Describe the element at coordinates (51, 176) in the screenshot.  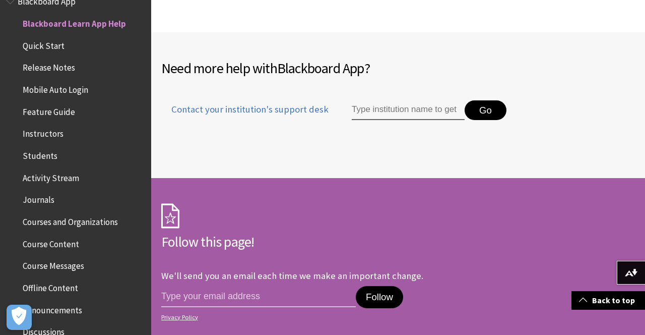
I see `span: Activity Stream` at that location.